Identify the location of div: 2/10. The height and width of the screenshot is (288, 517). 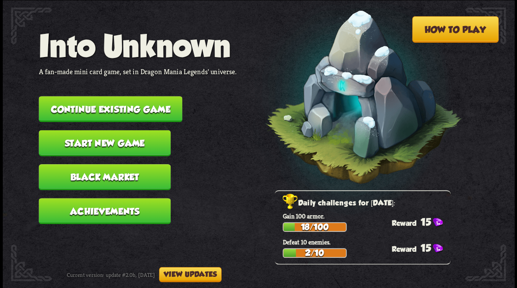
(314, 252).